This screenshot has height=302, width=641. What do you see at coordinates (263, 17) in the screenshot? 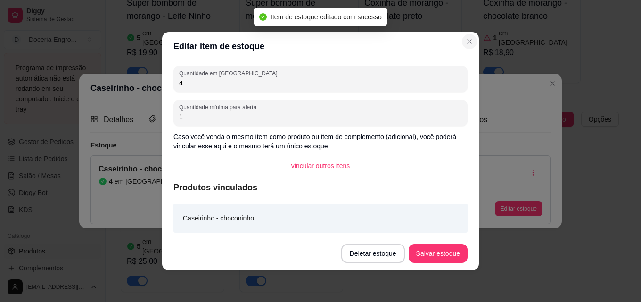
I see `span: check-circle` at bounding box center [263, 17].